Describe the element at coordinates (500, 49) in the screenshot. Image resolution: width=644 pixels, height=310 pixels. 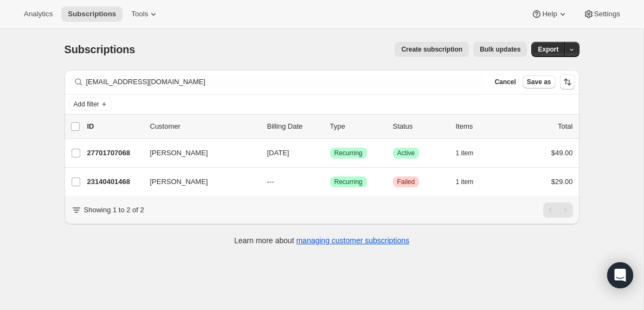
I see `span: Bulk updates` at that location.